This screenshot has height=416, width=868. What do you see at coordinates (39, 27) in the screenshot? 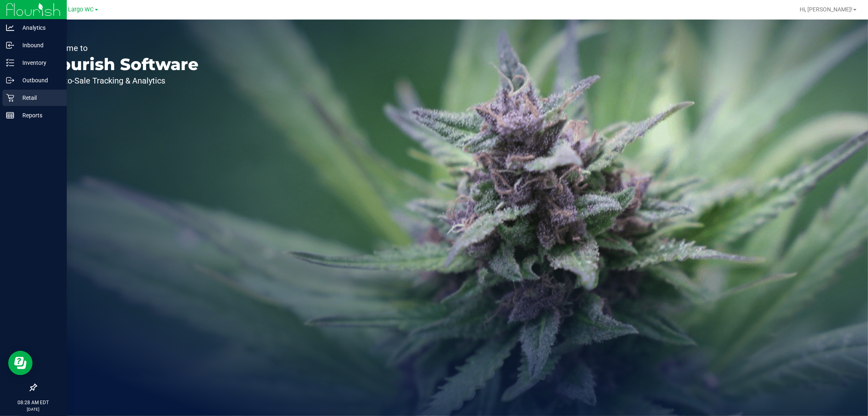
I see `p: Analytics` at bounding box center [39, 27].